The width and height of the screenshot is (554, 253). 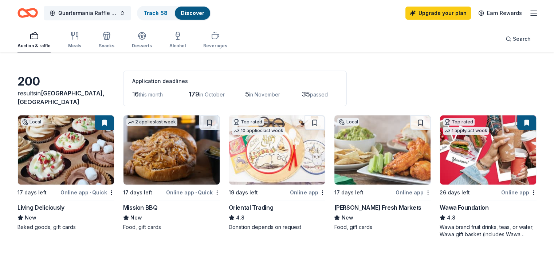 What do you see at coordinates (258, 131) in the screenshot?
I see `div: 10 applies last week` at bounding box center [258, 131].